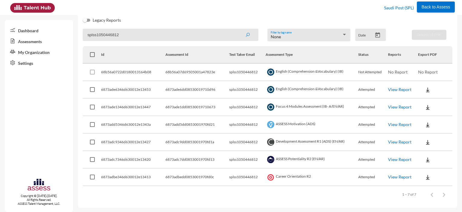 The height and width of the screenshot is (212, 462). Describe the element at coordinates (133, 142) in the screenshot. I see `td: 6873adc9346d630012e13427` at that location.